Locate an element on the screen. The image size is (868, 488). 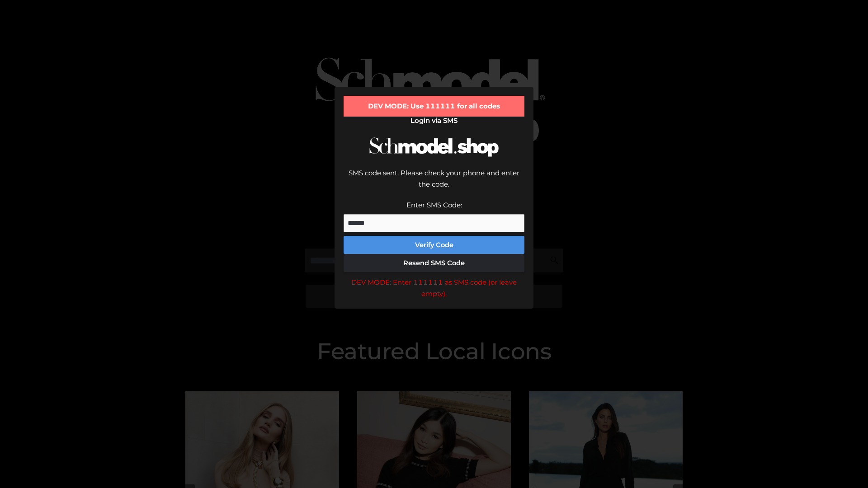
button: Resend SMS Code is located at coordinates (434, 263).